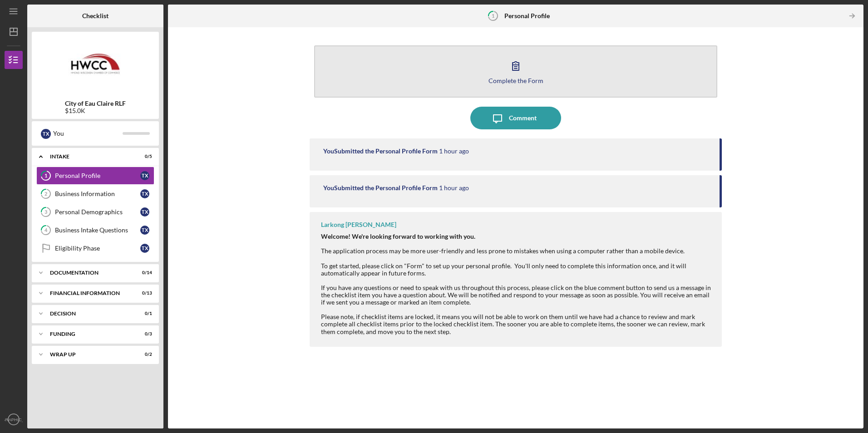 The width and height of the screenshot is (868, 433). Describe the element at coordinates (526, 16) in the screenshot. I see `b: Personal Profile` at that location.